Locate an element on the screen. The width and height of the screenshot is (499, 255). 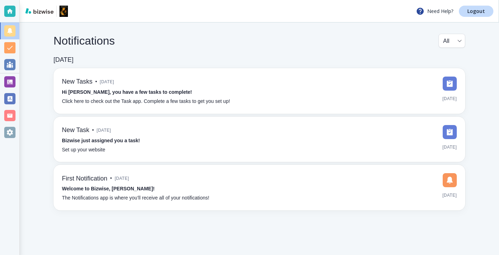
p: Logout is located at coordinates (476, 11).